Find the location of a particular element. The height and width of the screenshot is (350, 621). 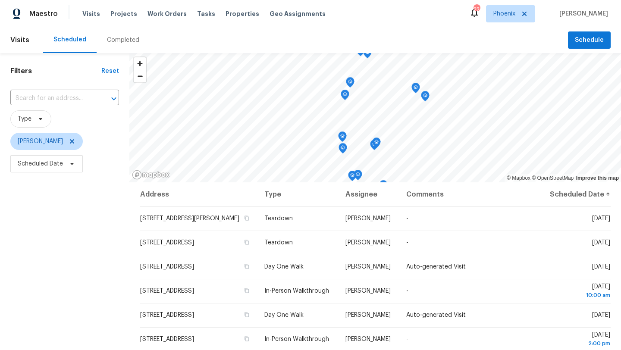

div: 10:00 am is located at coordinates (579, 296).